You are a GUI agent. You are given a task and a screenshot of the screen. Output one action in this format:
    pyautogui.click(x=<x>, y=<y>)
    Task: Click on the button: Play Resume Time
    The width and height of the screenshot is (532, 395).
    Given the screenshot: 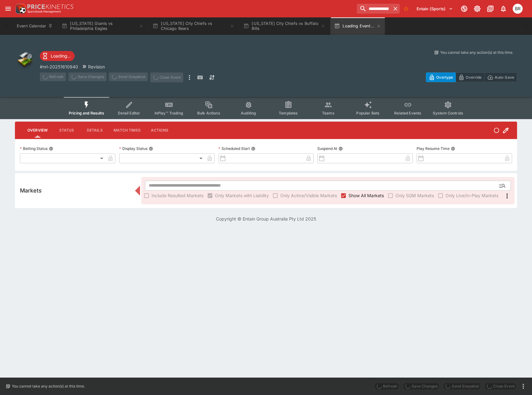 What is the action you would take?
    pyautogui.click(x=453, y=149)
    